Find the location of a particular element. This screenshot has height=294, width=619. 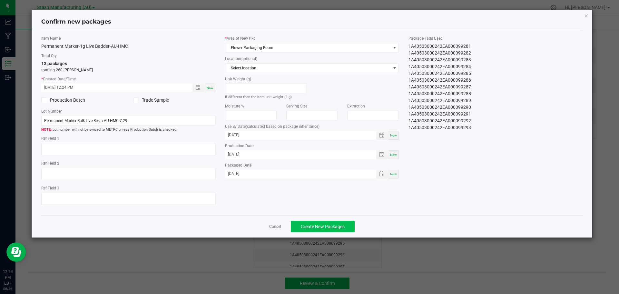

label: Moisture % is located at coordinates (251, 106).